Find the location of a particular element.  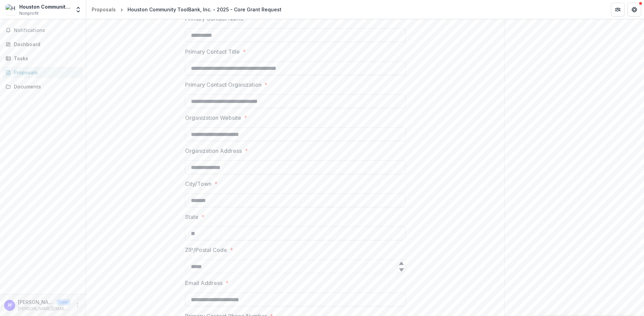

button: Open entity switcher is located at coordinates (78, 10).